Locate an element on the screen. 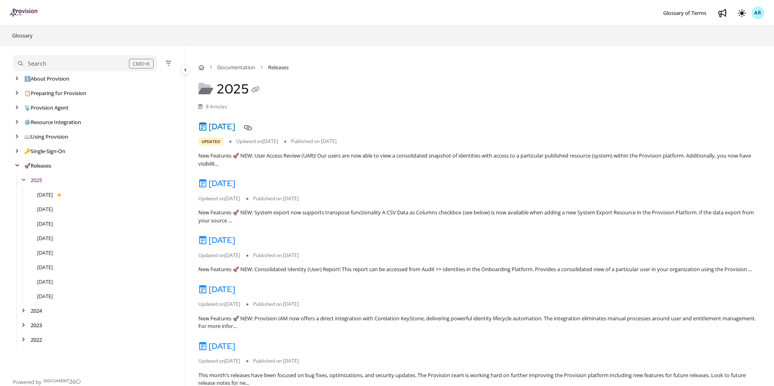  a: 2022 is located at coordinates (36, 340).